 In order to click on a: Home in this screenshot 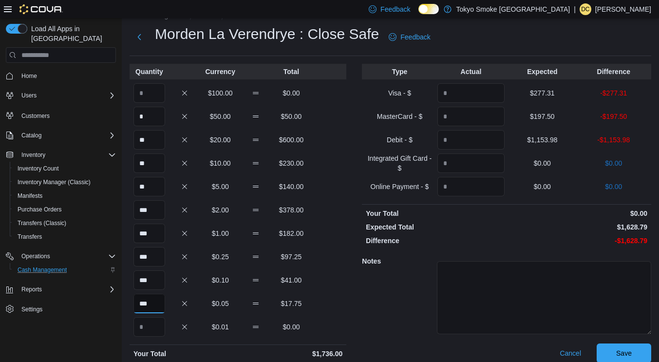, I will do `click(29, 76)`.